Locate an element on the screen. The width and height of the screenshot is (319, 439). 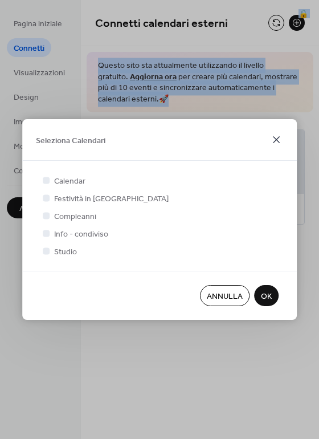
span: Seleziona Calendari is located at coordinates (71, 140).